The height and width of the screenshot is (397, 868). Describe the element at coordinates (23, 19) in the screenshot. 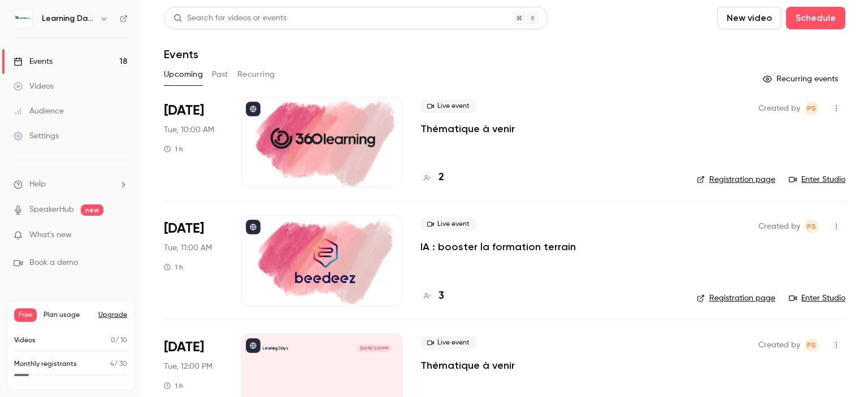

I see `img: Learning Days` at that location.